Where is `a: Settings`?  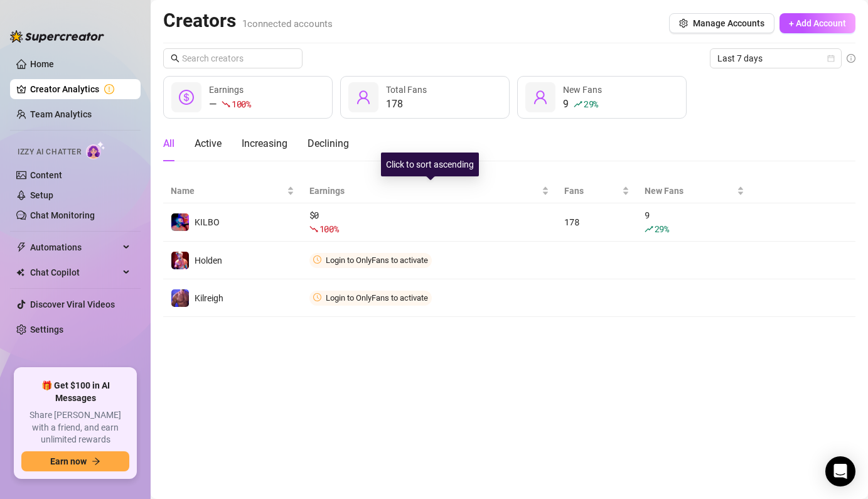
a: Settings is located at coordinates (47, 329).